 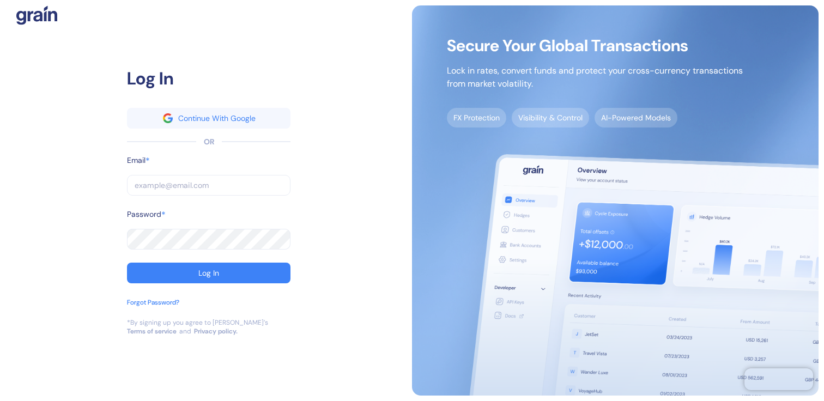 What do you see at coordinates (185, 331) in the screenshot?
I see `div: and` at bounding box center [185, 331].